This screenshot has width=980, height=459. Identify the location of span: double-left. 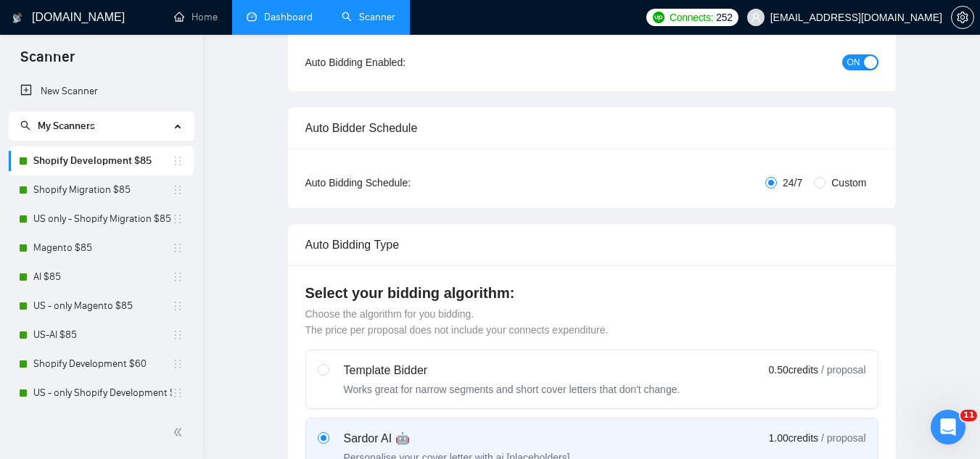
(180, 431).